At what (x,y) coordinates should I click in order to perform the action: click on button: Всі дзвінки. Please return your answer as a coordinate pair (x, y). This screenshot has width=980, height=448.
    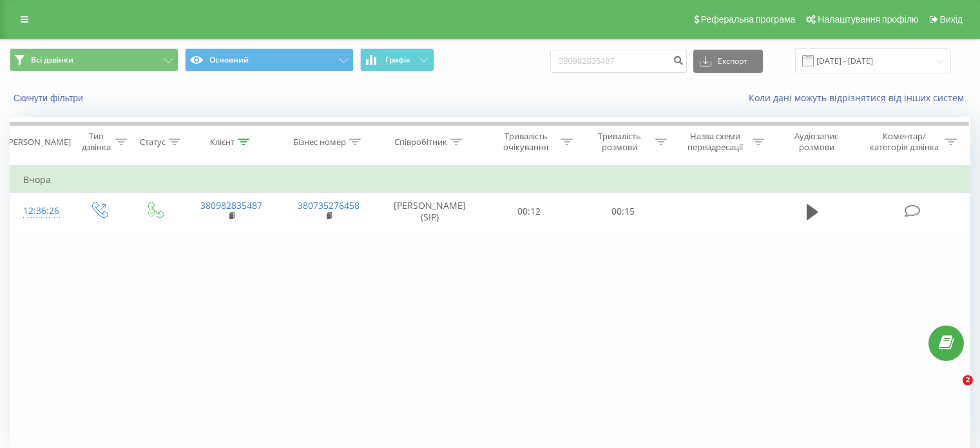
    Looking at the image, I should click on (94, 60).